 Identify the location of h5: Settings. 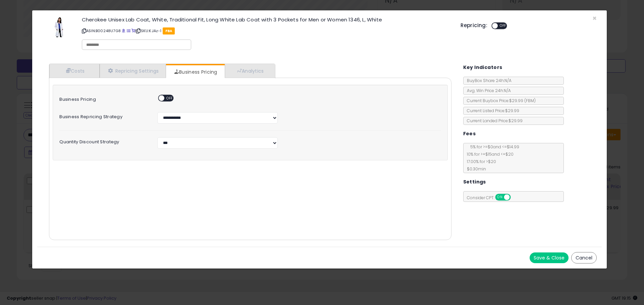
(474, 182).